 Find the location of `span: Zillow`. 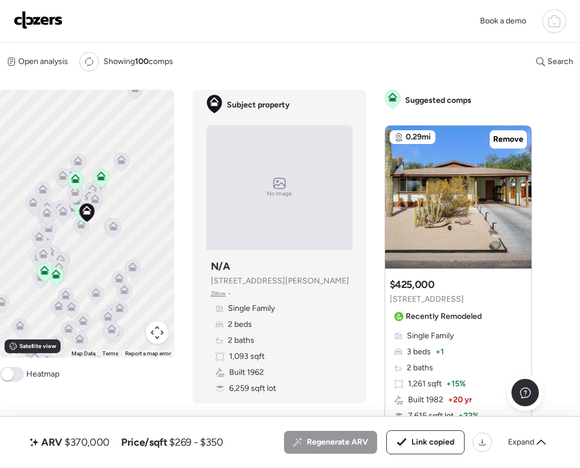

span: Zillow is located at coordinates (218, 294).